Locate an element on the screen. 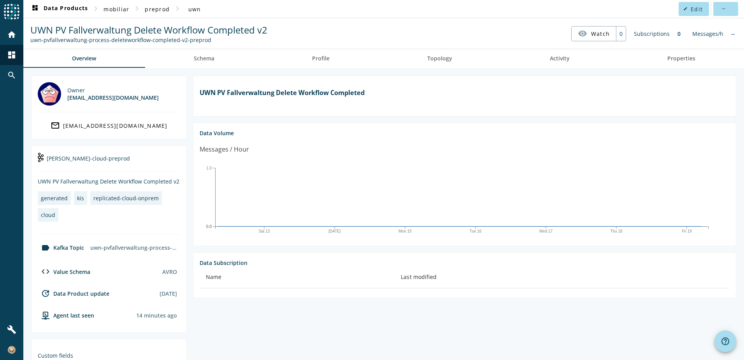 Image resolution: width=744 pixels, height=360 pixels. div: Messages/h is located at coordinates (708, 33).